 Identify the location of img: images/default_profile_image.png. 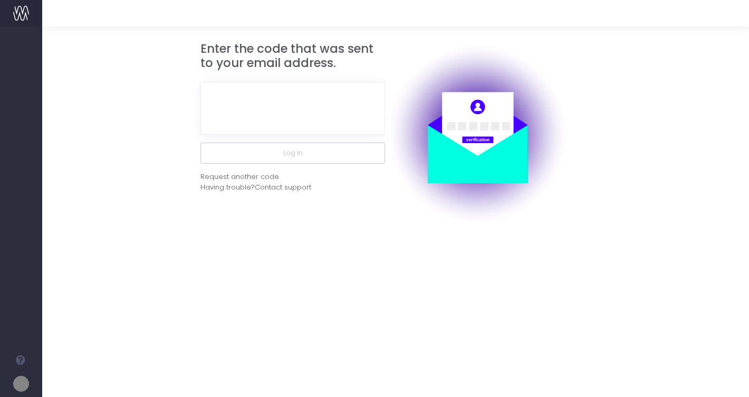
(21, 383).